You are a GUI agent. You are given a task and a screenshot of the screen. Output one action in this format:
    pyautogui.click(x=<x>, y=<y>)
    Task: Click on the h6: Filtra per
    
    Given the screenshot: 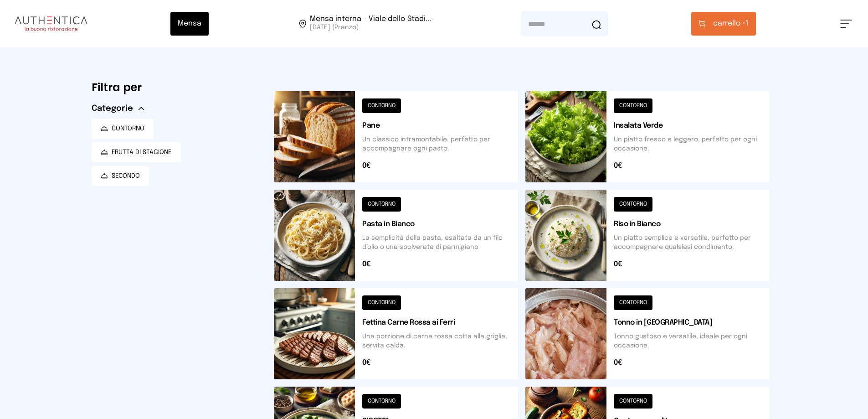 What is the action you would take?
    pyautogui.click(x=175, y=87)
    